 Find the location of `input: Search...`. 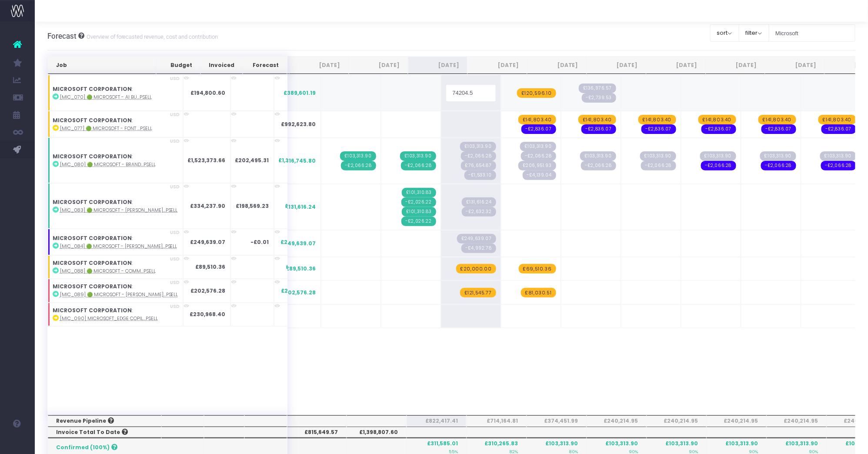

input: Search... is located at coordinates (813, 33).